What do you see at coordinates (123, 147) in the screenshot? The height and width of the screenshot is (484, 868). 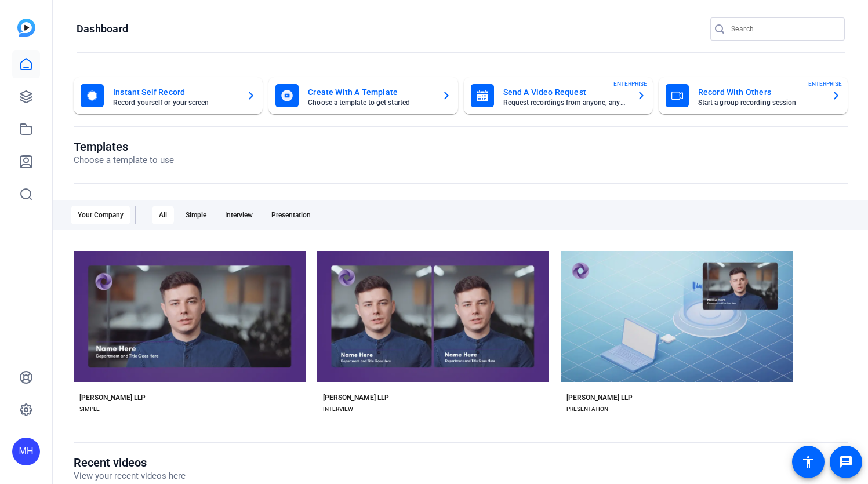 I see `h1: Templates` at bounding box center [123, 147].